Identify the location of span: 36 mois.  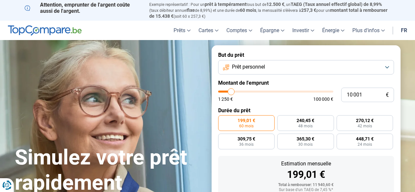
(247, 144).